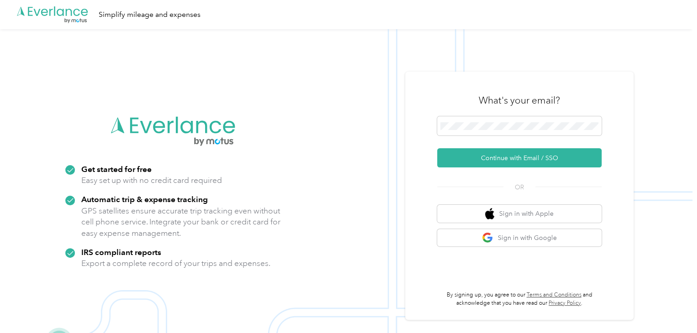  I want to click on p: By signing up, you agree to our and acknowledge that you have read our ., so click(519, 299).